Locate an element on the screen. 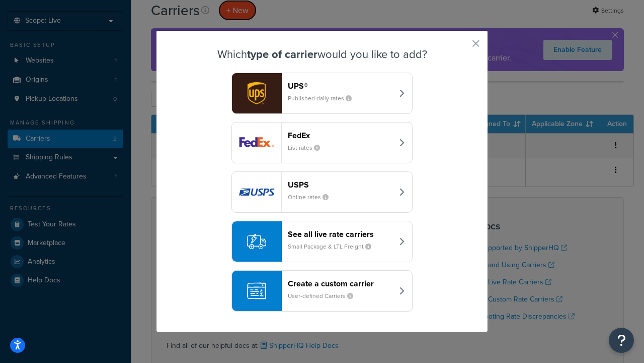 This screenshot has width=644, height=363. header: USPS is located at coordinates (341, 184).